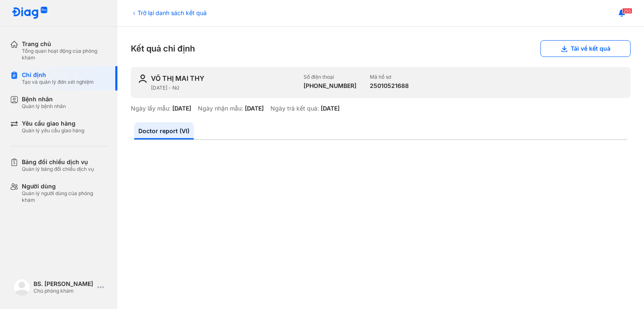 The width and height of the screenshot is (644, 309). Describe the element at coordinates (58, 82) in the screenshot. I see `div: Tạo và quản lý đơn xét nghiệm` at that location.